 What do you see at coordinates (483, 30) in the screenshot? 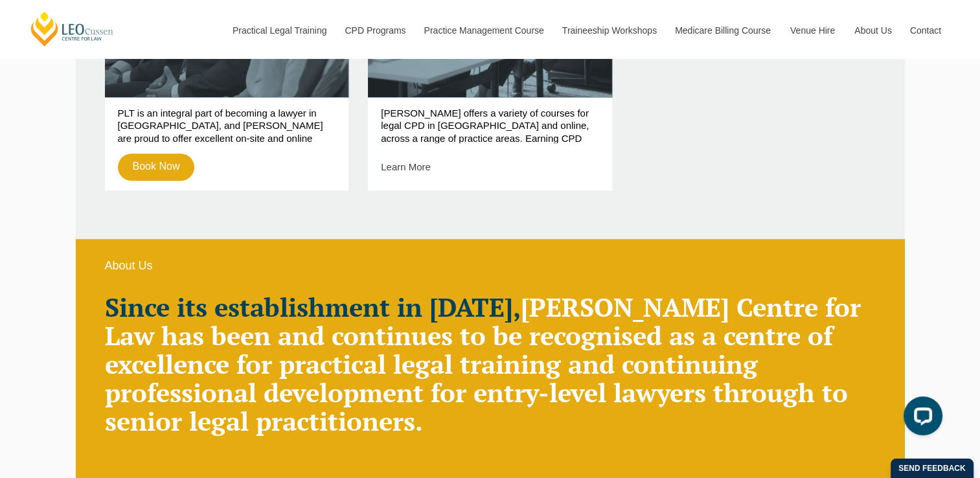
I see `a: Practice Management Course` at bounding box center [483, 30].